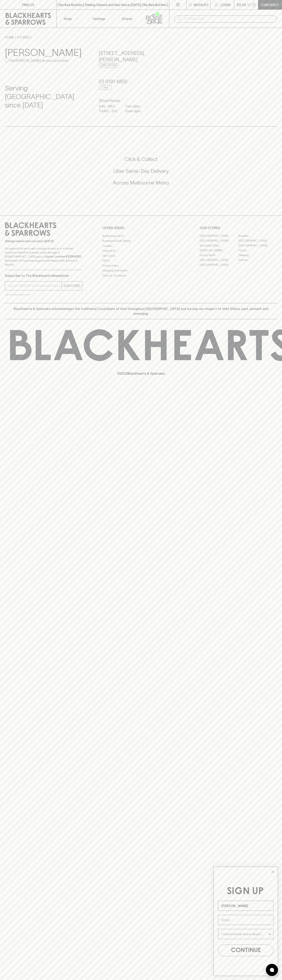  I want to click on a: Shipping Information, so click(141, 271).